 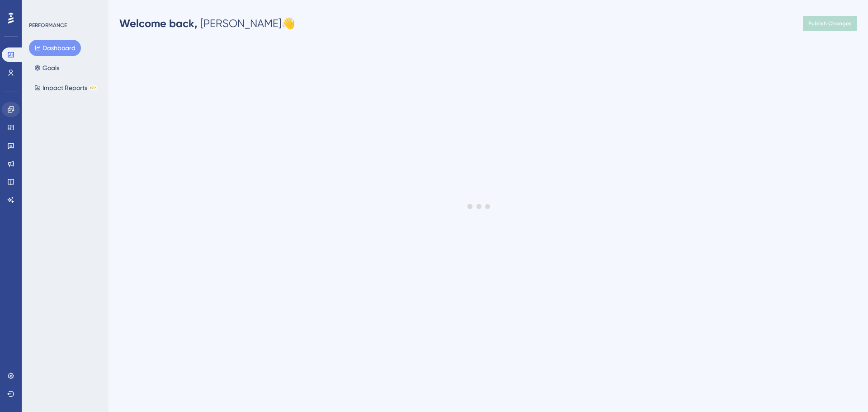 I want to click on button: Impact ReportsBETA, so click(x=66, y=88).